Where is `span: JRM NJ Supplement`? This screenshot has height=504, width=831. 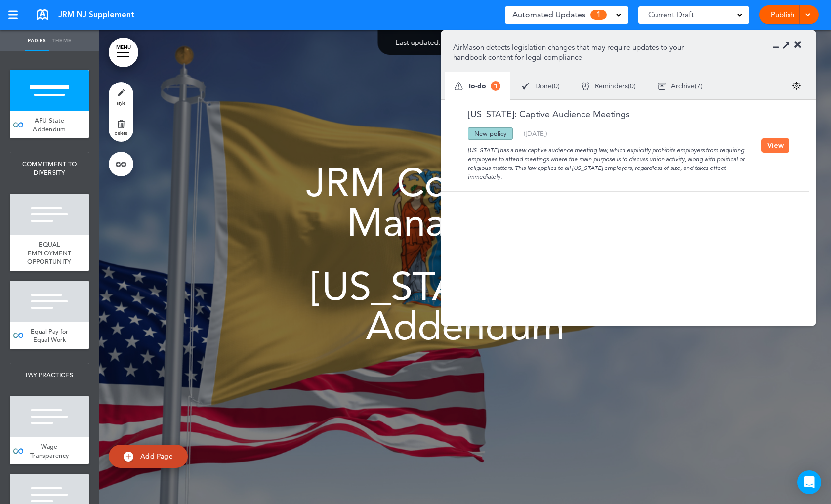 span: JRM NJ Supplement is located at coordinates (96, 15).